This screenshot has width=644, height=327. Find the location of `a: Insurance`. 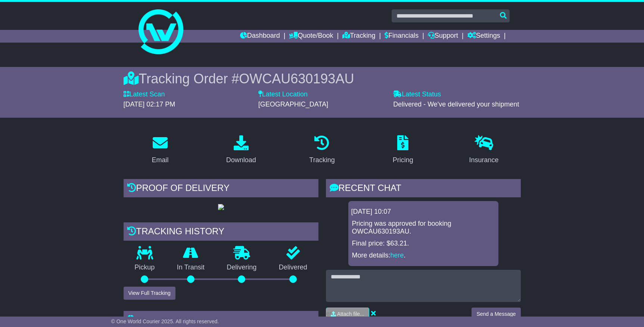

a: Insurance is located at coordinates (484, 150).